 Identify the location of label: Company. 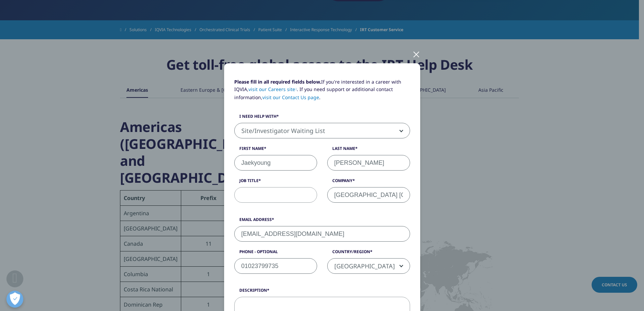
(368, 182).